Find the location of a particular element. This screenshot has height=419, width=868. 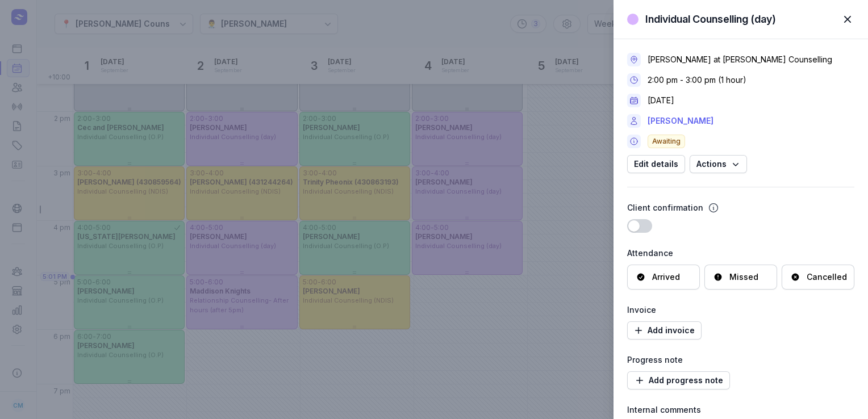

button: Actions is located at coordinates (718, 164).